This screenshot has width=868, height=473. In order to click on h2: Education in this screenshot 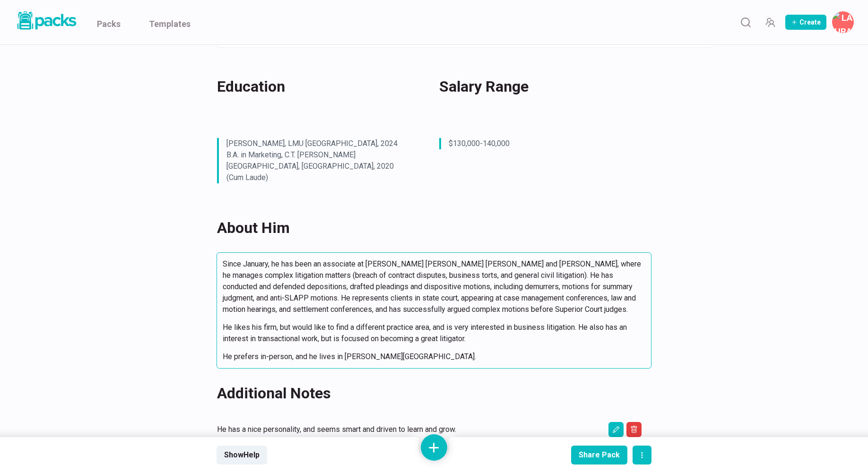, I will do `click(317, 87)`.